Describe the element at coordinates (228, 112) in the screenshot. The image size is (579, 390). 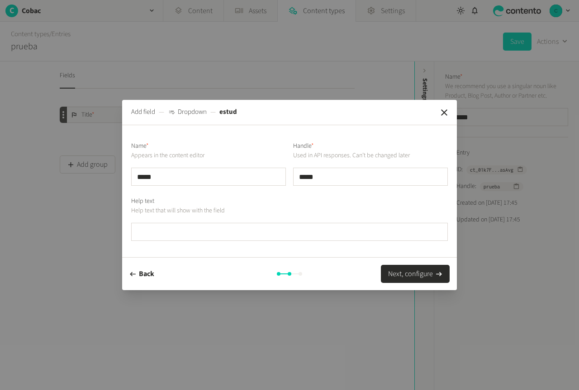
I see `span: estud` at that location.